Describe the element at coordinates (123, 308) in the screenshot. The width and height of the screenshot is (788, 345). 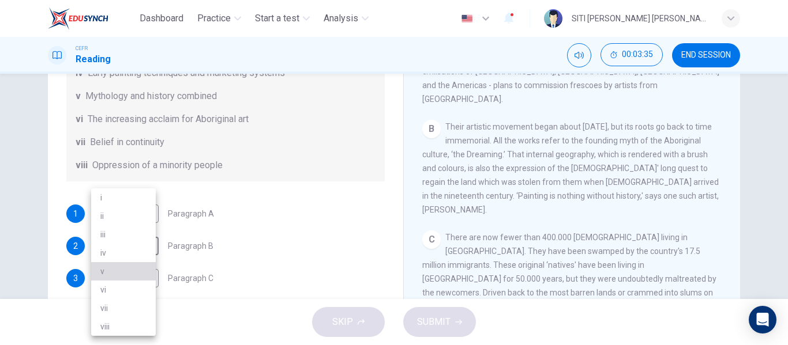
I see `li: vii` at that location.